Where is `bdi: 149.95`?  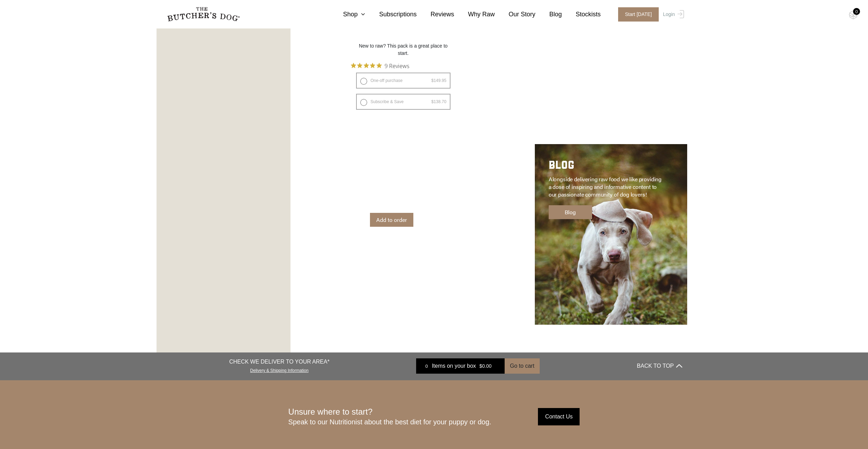
bdi: 149.95 is located at coordinates (438, 80).